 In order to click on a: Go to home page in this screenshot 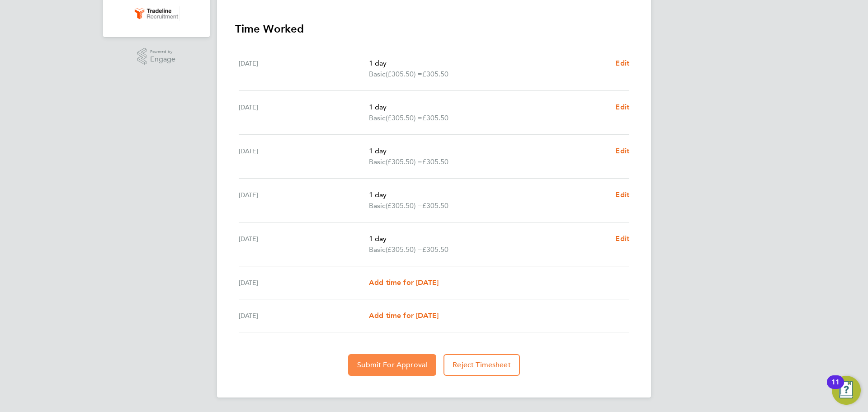, I will do `click(157, 14)`.